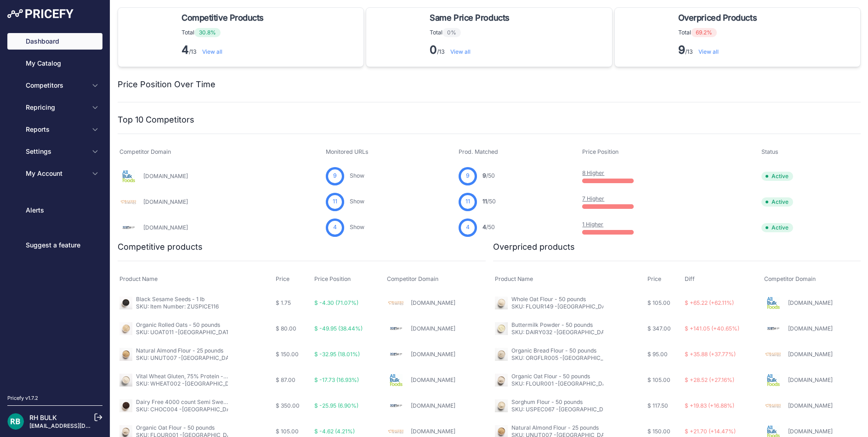 This screenshot has width=868, height=437. Describe the element at coordinates (54, 152) in the screenshot. I see `button: Settings` at that location.